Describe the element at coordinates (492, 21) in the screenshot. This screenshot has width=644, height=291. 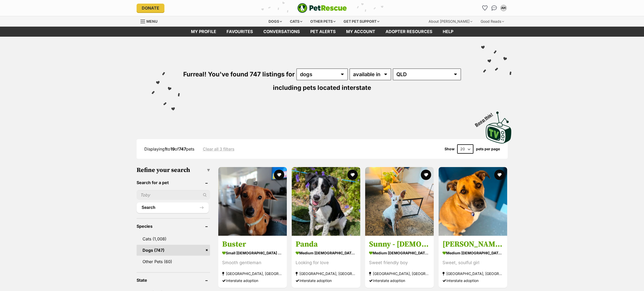
I see `div: Good Reads` at that location.